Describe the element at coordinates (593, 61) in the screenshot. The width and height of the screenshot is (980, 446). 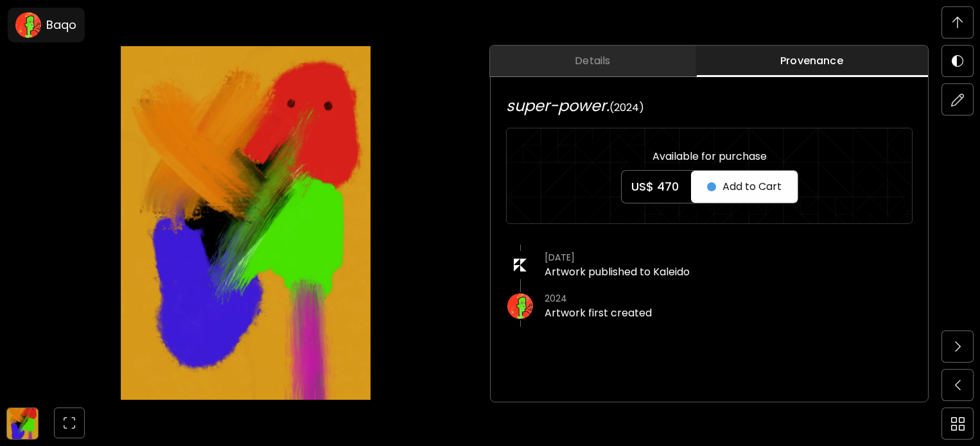
I see `span: Details` at that location.